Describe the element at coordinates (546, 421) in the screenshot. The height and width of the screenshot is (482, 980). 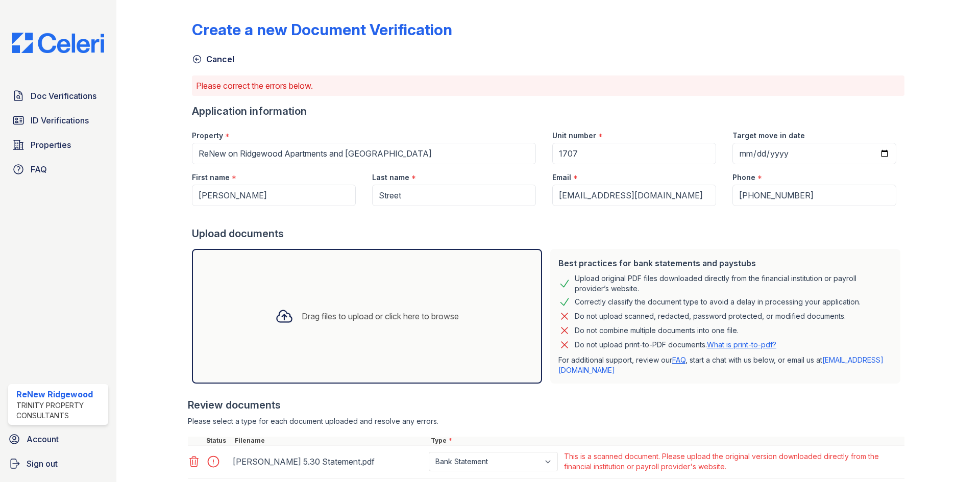
I see `div: Please select a type for each document uploaded and resolve any errors.` at that location.